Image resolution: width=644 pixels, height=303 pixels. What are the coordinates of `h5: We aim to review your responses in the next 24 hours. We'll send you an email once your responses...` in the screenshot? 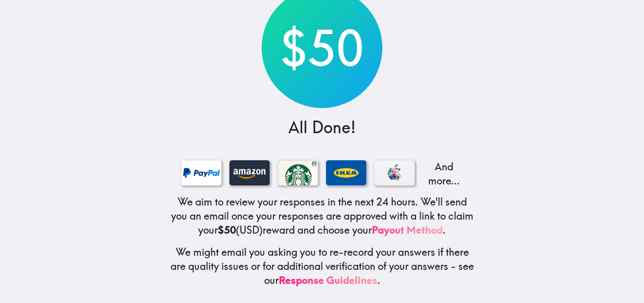 It's located at (322, 216).